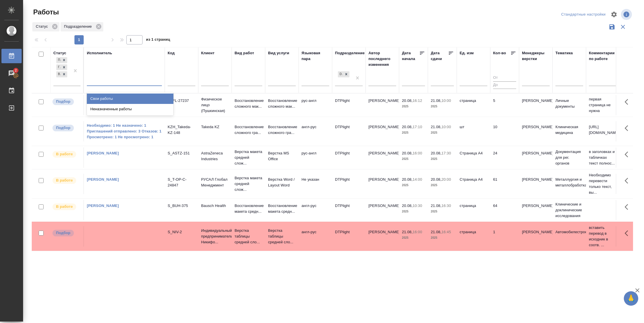 This screenshot has height=323, width=644. I want to click on span: Настроить таблицу, so click(614, 14).